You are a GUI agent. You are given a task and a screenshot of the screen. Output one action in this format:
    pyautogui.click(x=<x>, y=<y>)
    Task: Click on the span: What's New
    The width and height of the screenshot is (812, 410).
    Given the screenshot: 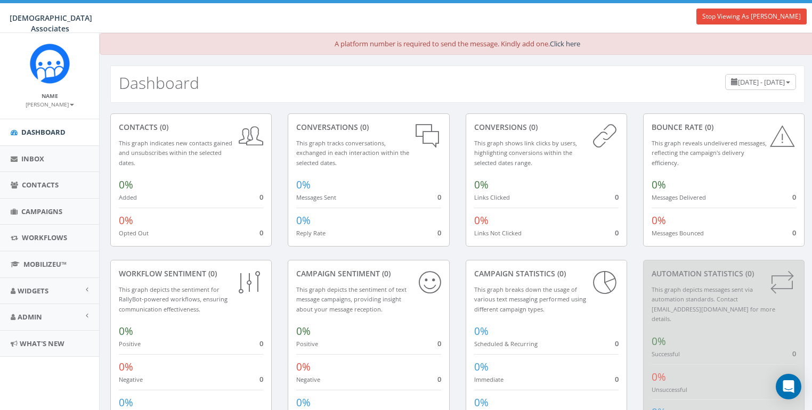 What is the action you would take?
    pyautogui.click(x=42, y=343)
    